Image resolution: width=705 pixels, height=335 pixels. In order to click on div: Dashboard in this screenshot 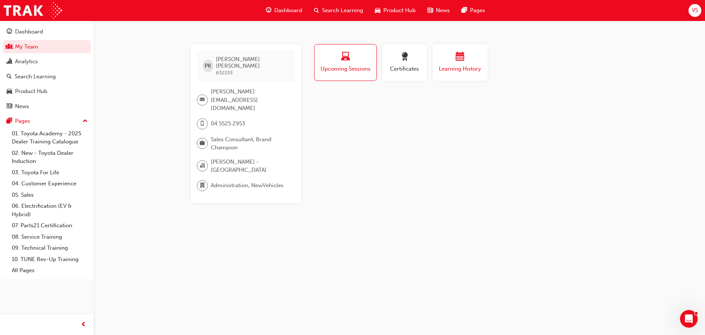, I will do `click(29, 32)`.